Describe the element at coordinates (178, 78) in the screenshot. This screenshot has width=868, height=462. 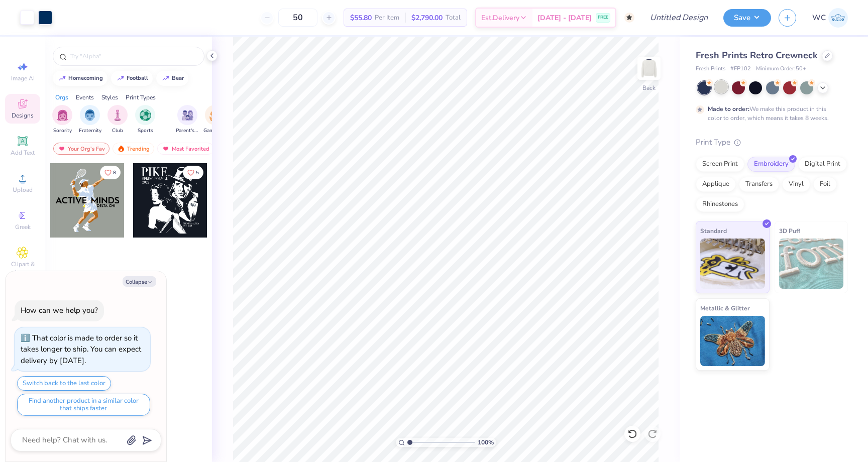
I see `div: bear` at that location.